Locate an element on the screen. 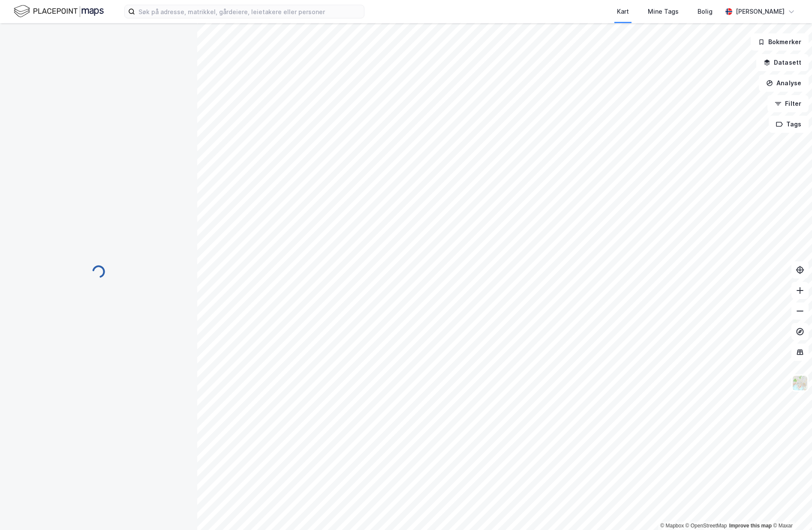 This screenshot has width=812, height=530. input: Søk på adresse, matrikkel, gårdeiere, leietakere eller personer is located at coordinates (250, 11).